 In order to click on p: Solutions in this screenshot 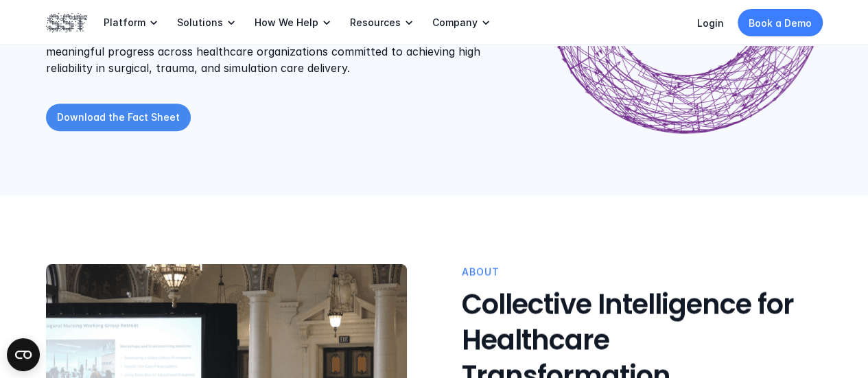, I will do `click(200, 23)`.